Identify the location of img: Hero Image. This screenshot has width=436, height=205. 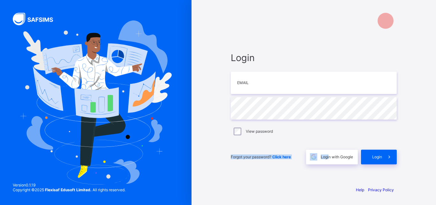
(96, 102).